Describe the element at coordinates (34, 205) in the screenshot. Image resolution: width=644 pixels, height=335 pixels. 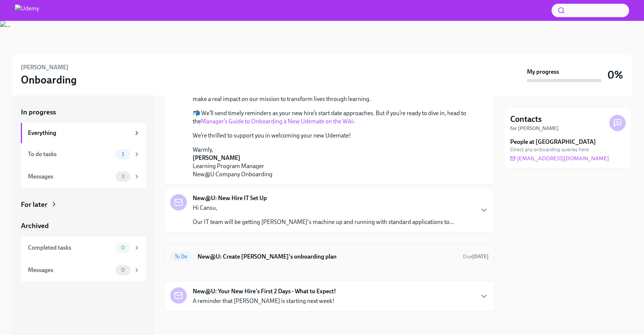
I see `div: For later` at that location.